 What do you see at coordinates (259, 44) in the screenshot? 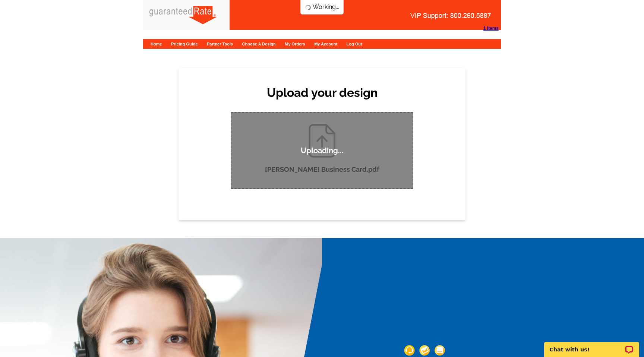
I see `a: Choose A Design` at bounding box center [259, 44].